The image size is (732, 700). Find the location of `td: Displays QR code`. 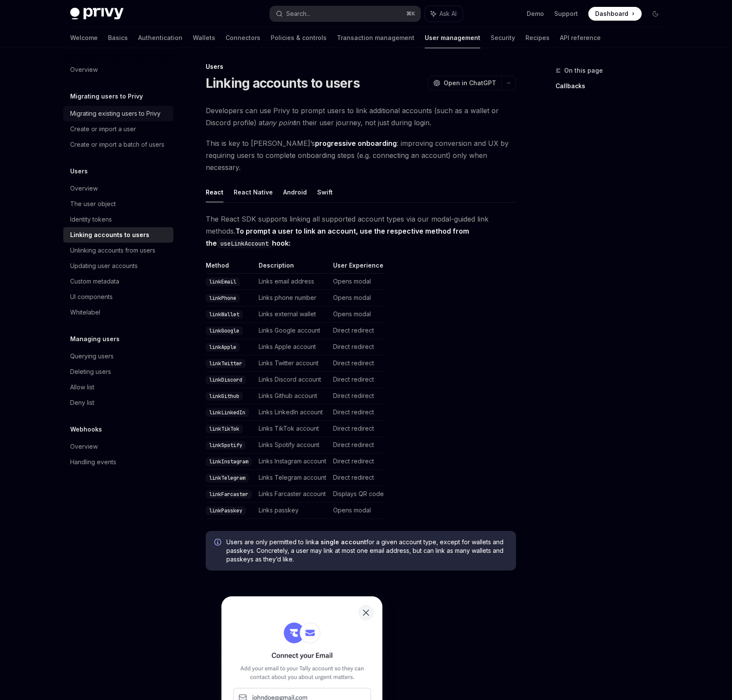

td: Displays QR code is located at coordinates (356, 495).